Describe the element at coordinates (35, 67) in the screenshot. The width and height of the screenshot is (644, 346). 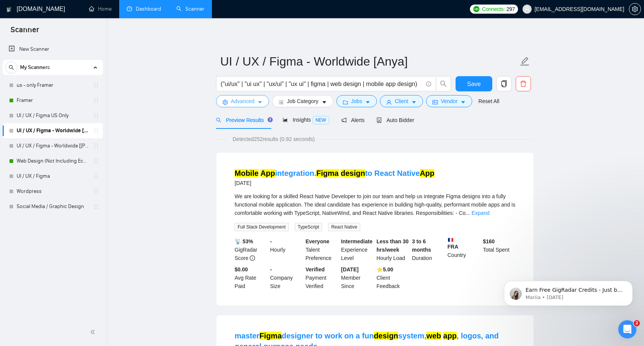
I see `span: My Scanners` at that location.